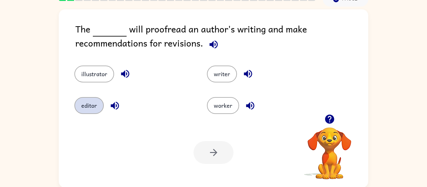  Describe the element at coordinates (222, 38) in the screenshot. I see `div: The will proofread an author's writing and make recommendations for revisions.` at that location.